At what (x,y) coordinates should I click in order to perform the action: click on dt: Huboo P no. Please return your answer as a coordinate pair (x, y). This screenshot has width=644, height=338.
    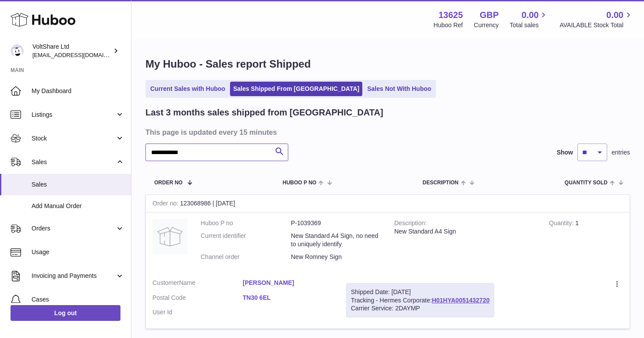
    Looking at the image, I should click on (246, 223).